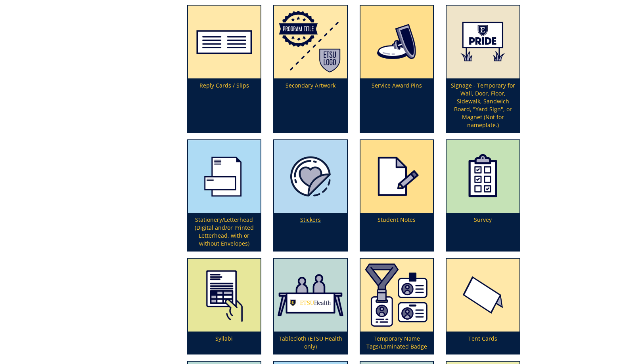 The image size is (621, 364). Describe the element at coordinates (483, 196) in the screenshot. I see `a: Survey` at that location.